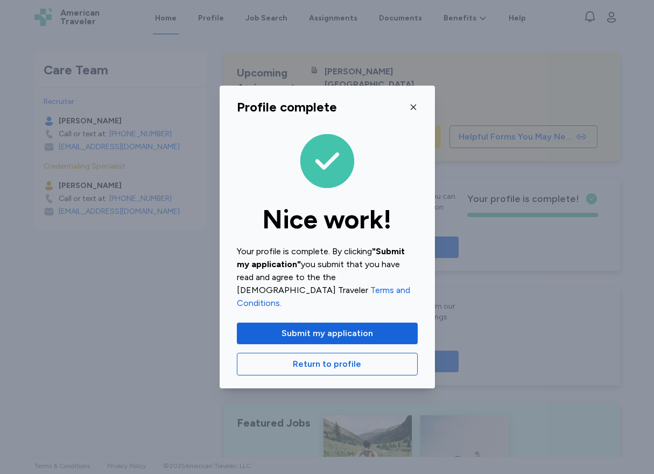 Image resolution: width=654 pixels, height=474 pixels. What do you see at coordinates (327, 333) in the screenshot?
I see `button: Submit my application` at bounding box center [327, 333].